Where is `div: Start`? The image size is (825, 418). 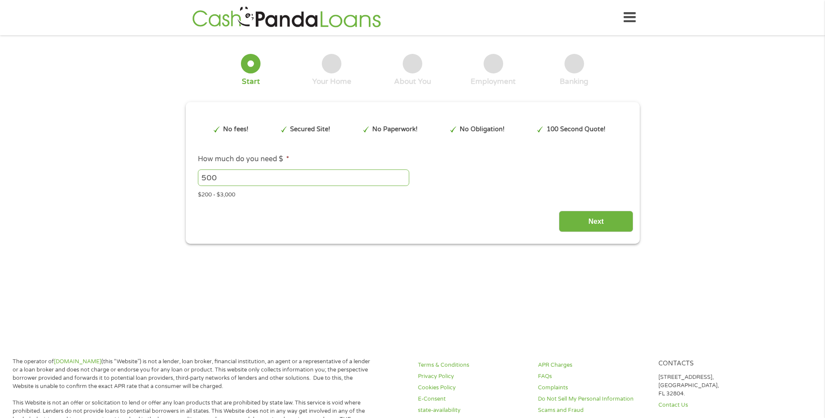 div: Start is located at coordinates (251, 82).